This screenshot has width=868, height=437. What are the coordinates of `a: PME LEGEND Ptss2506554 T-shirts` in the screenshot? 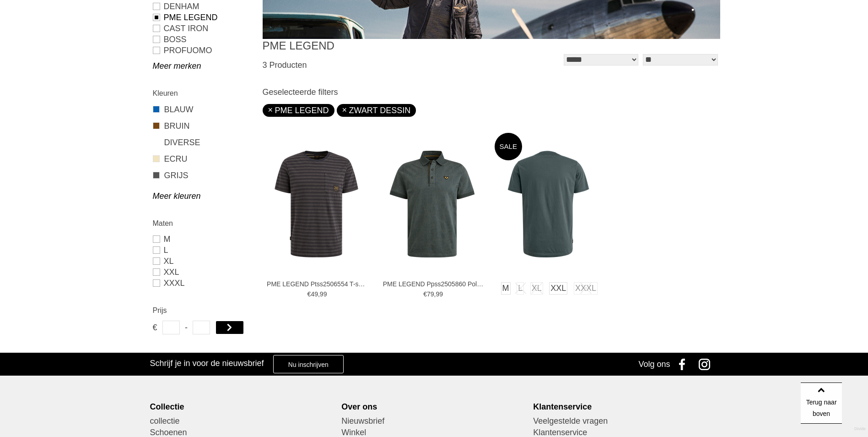 It's located at (317, 284).